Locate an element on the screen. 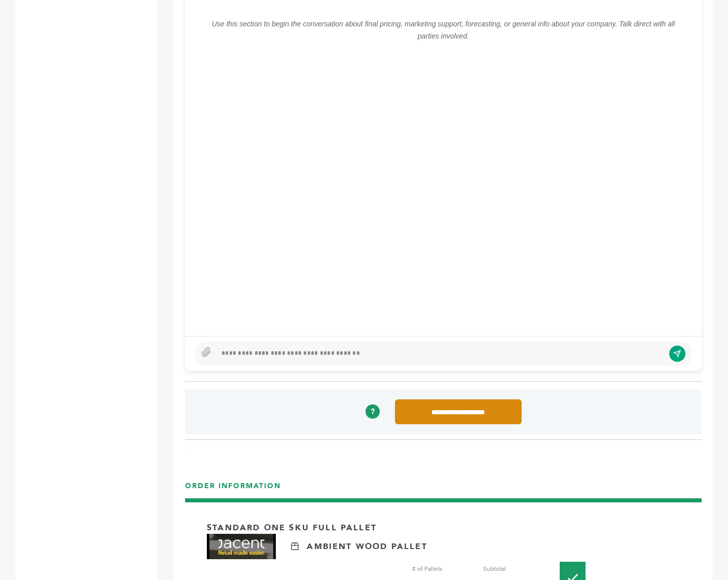  p: Use this section to begin the conversation about final pricing, marketing support, forecasting, o... is located at coordinates (443, 30).